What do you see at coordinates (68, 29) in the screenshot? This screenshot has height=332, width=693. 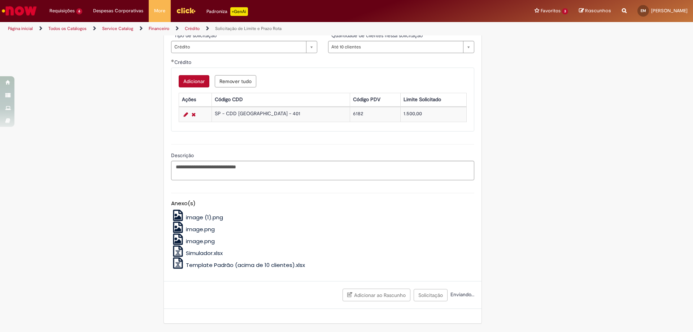 I see `a: Todos os Catálogos` at bounding box center [68, 29].